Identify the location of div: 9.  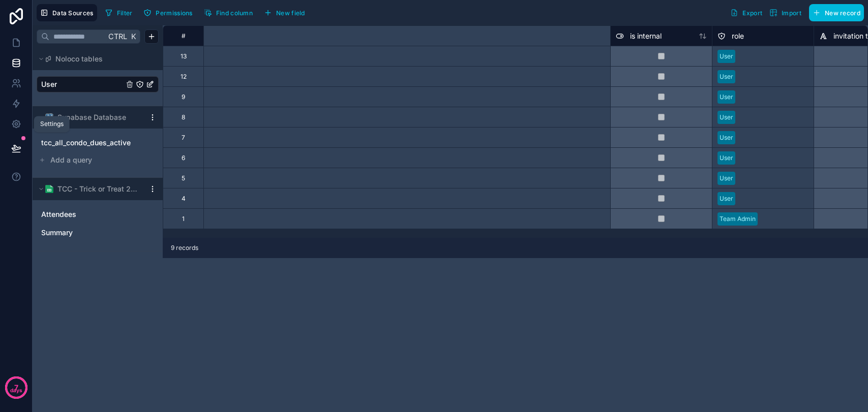
(183, 97).